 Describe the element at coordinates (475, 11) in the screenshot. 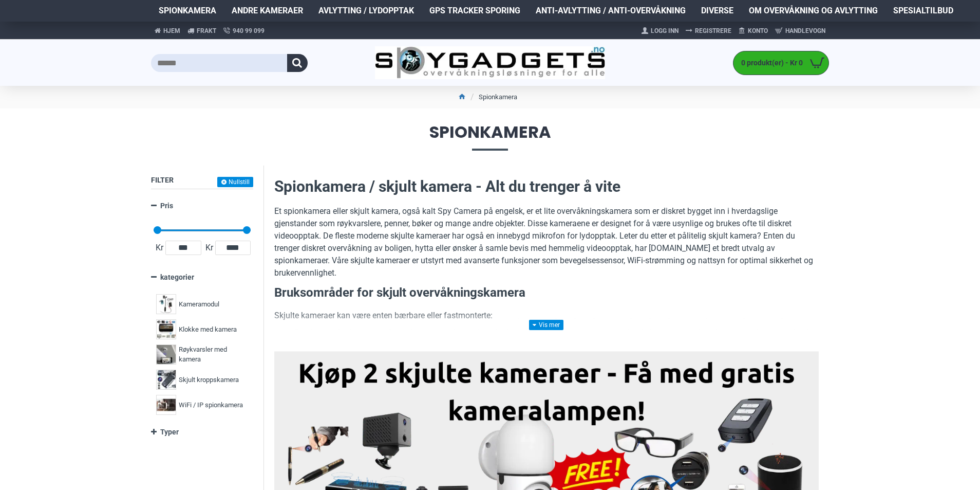

I see `span: GPS Tracker Sporing` at that location.